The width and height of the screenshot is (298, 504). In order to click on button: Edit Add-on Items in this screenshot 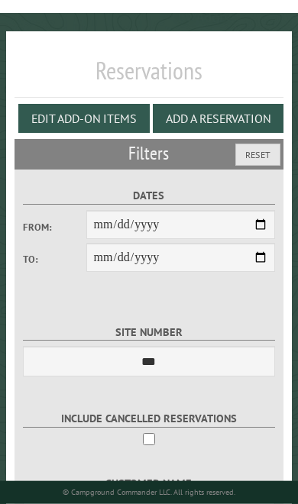, I will do `click(84, 118)`.